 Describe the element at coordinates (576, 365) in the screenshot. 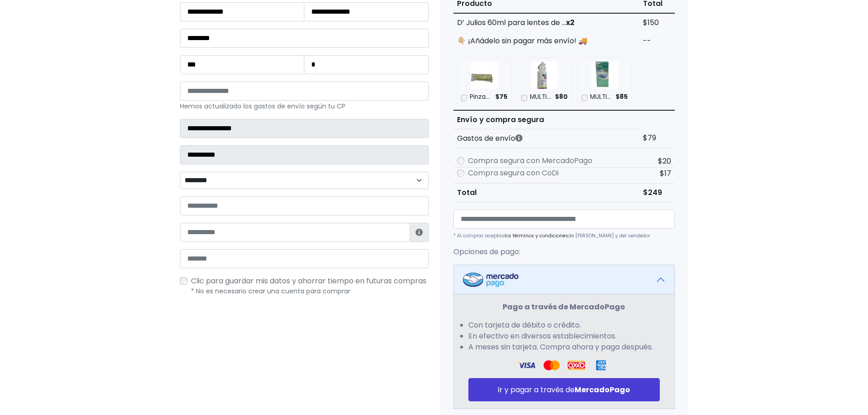

I see `img: Oxxo Logo` at that location.